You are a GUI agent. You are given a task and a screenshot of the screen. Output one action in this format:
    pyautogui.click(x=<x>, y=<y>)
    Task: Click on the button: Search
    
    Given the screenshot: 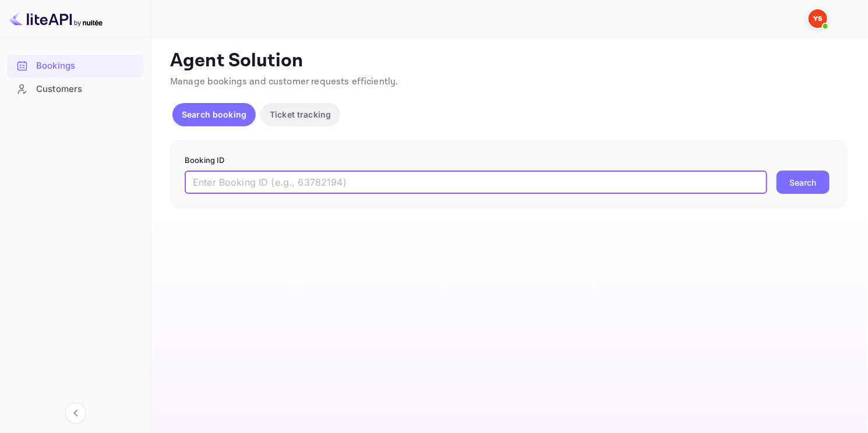 What is the action you would take?
    pyautogui.click(x=803, y=182)
    